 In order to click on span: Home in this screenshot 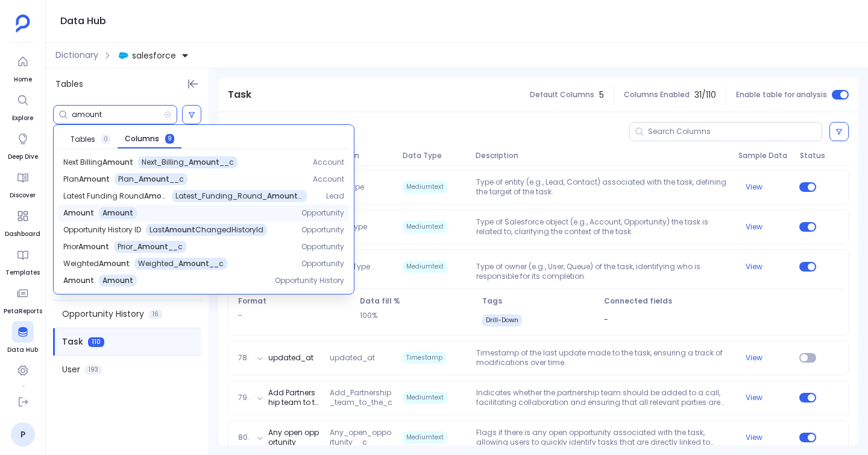, I will do `click(23, 80)`.